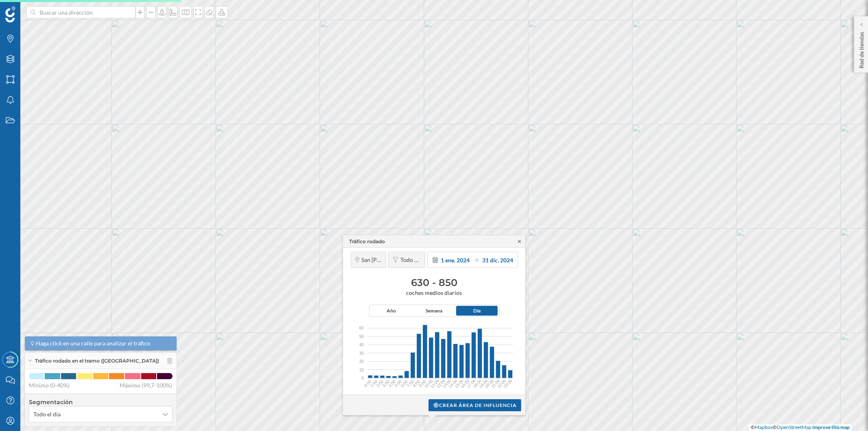 The width and height of the screenshot is (868, 431). Describe the element at coordinates (429, 383) in the screenshot. I see `text: 10:00` at that location.